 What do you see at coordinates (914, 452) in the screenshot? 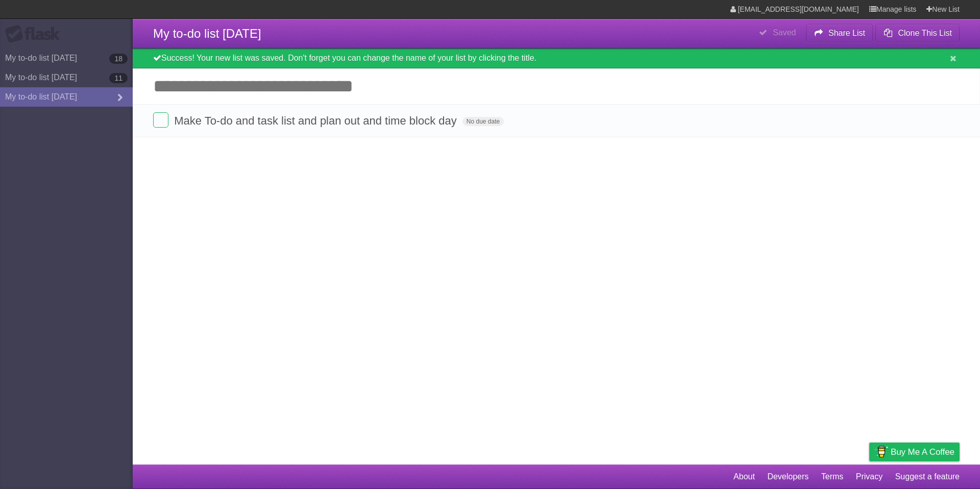
I see `a: Buy me a coffee` at bounding box center [914, 452].